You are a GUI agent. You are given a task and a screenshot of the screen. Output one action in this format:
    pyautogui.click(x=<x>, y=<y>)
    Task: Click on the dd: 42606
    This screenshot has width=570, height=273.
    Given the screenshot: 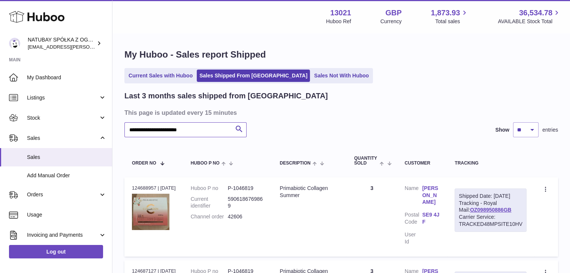 What is the action you would take?
    pyautogui.click(x=246, y=217)
    